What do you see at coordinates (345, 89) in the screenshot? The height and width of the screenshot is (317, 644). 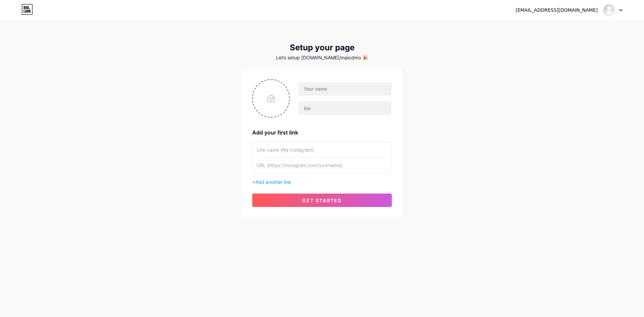 I see `input: Your name` at bounding box center [345, 89].